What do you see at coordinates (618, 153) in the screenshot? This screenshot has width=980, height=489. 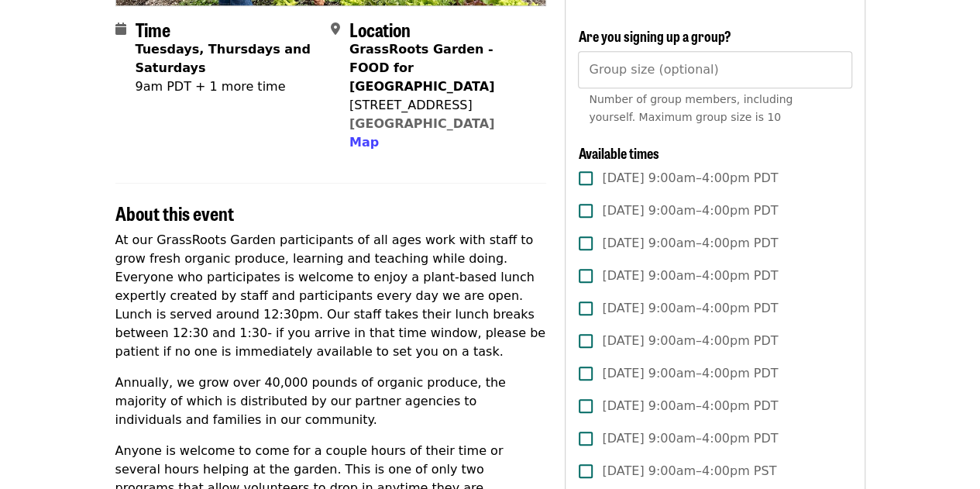 I see `span: Available times` at bounding box center [618, 153].